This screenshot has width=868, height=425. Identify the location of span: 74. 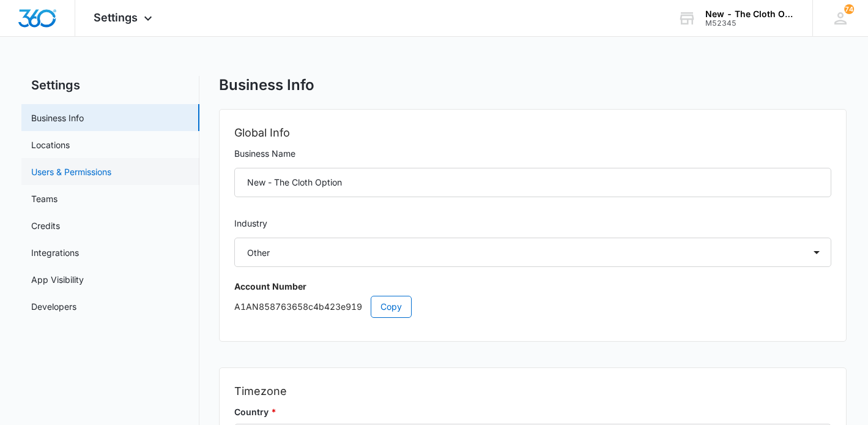
(849, 9).